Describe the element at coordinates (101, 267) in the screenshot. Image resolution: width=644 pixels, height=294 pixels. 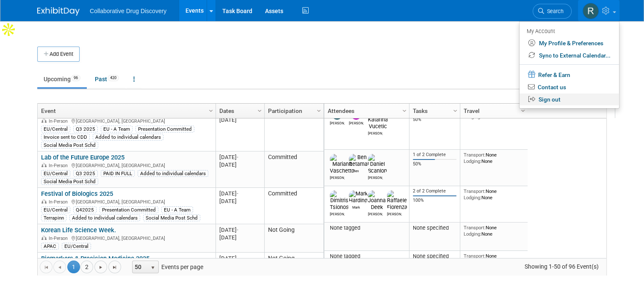
I see `a: Go to the next page` at that location.